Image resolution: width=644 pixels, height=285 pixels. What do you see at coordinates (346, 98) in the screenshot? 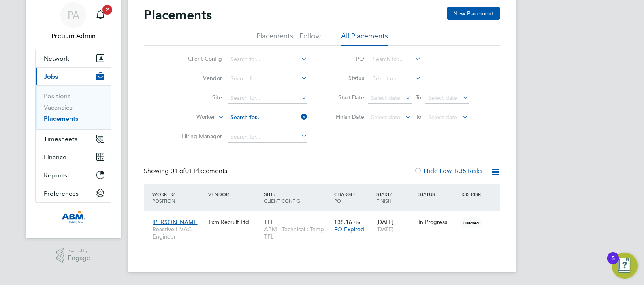
I see `label: Start Date` at bounding box center [346, 98].